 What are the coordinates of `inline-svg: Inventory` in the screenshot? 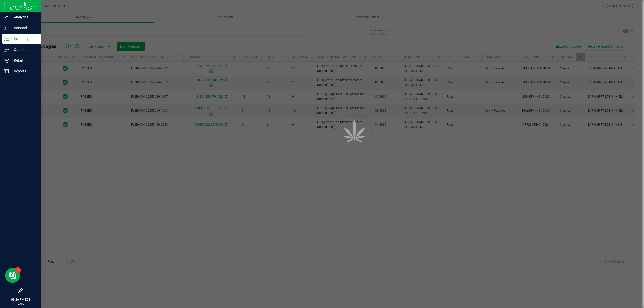 It's located at (6, 38).